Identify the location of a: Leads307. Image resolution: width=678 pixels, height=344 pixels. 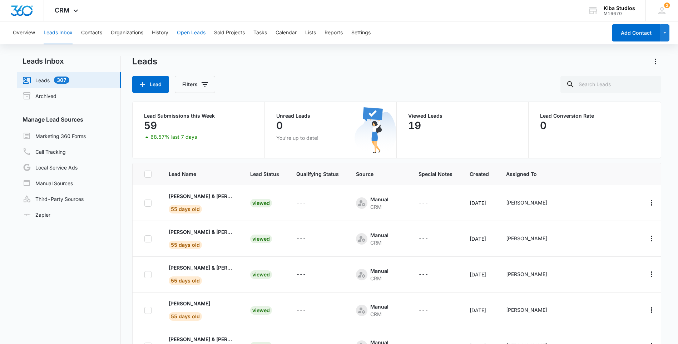
(46, 80).